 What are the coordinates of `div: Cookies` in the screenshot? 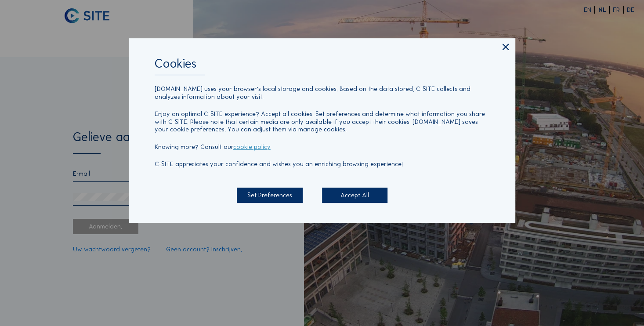 It's located at (322, 66).